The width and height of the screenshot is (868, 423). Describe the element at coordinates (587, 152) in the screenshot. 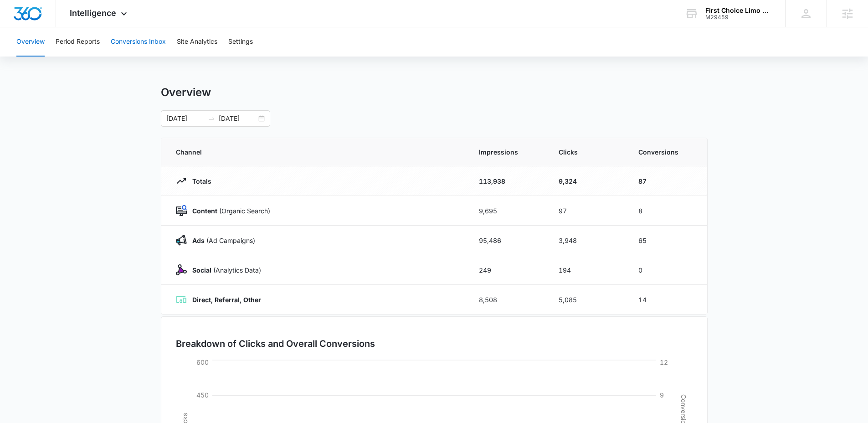

I see `span: Clicks` at that location.